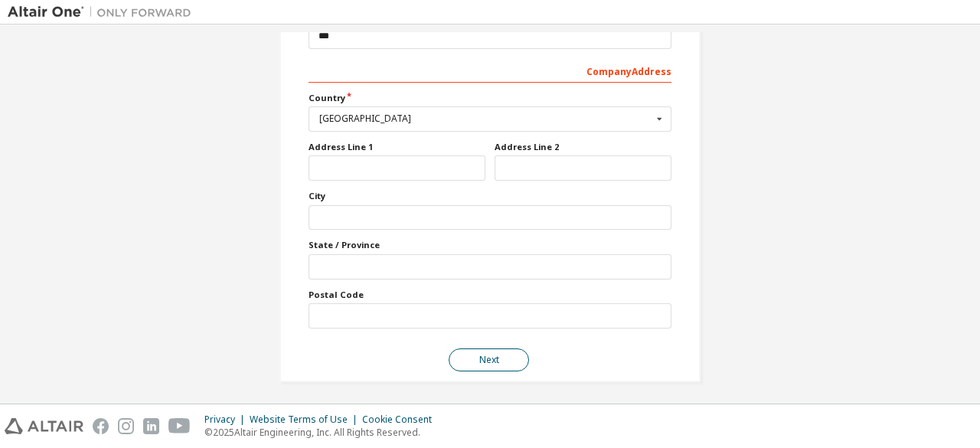 The width and height of the screenshot is (980, 448). I want to click on label: Address Line 2, so click(582, 147).